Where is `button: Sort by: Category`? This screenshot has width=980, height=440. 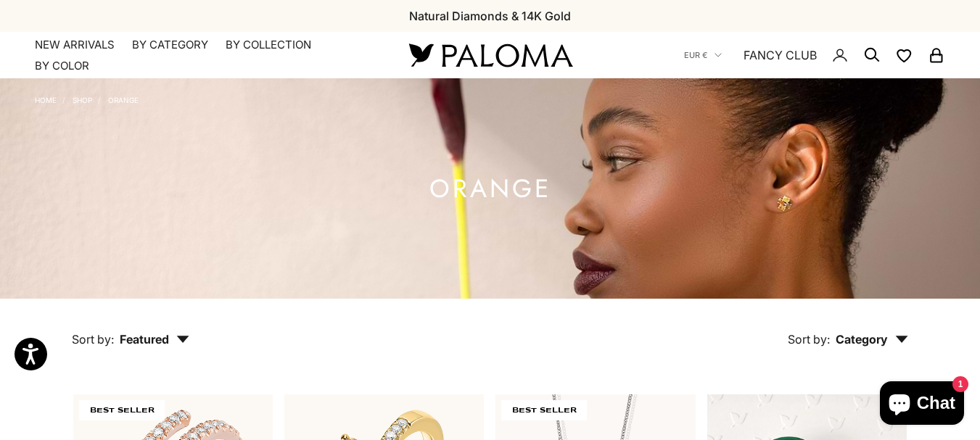 button: Sort by: Category is located at coordinates (849, 329).